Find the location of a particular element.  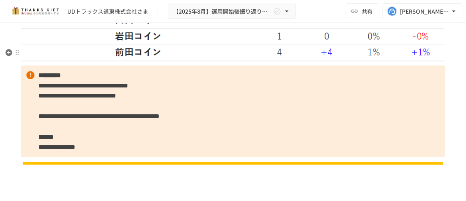

span: 共有 is located at coordinates (367, 11).